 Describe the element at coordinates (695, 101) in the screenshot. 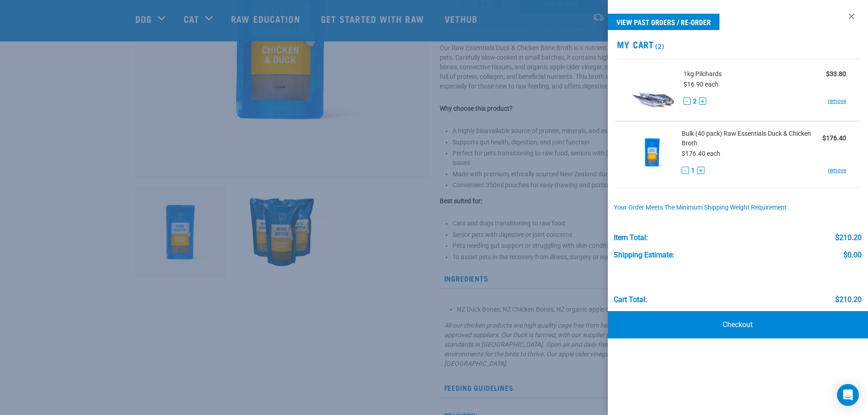

I see `span: 2` at that location.